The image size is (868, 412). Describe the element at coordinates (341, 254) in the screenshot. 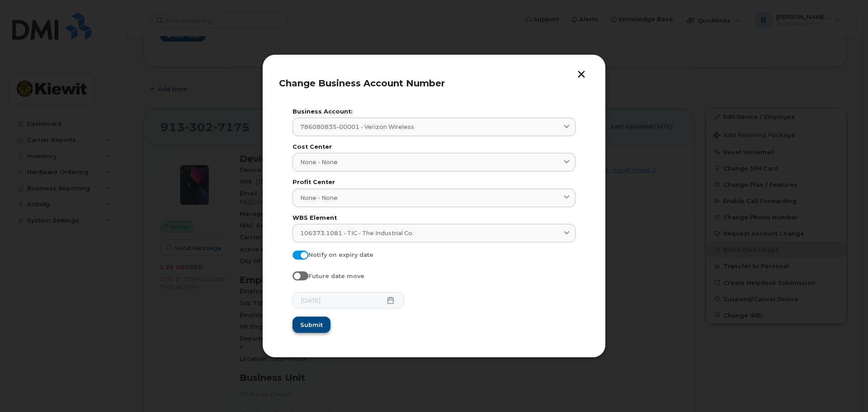

I see `span: Notify on expiry date` at that location.